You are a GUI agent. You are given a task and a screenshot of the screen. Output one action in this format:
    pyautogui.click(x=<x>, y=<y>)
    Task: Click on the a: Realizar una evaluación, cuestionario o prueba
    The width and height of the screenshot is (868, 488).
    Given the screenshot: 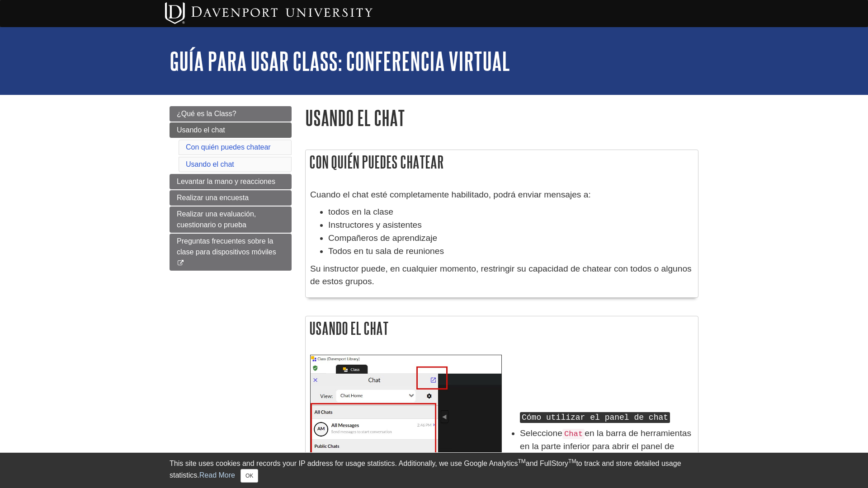 What is the action you would take?
    pyautogui.click(x=231, y=220)
    